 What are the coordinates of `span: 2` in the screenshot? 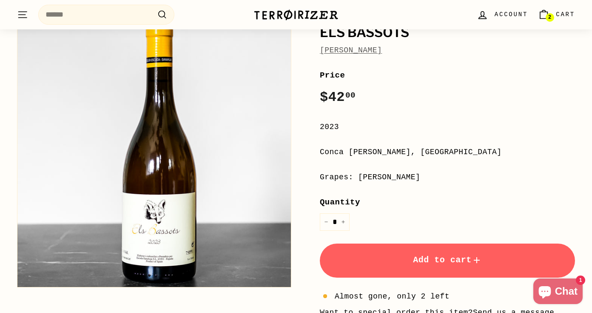 It's located at (549, 17).